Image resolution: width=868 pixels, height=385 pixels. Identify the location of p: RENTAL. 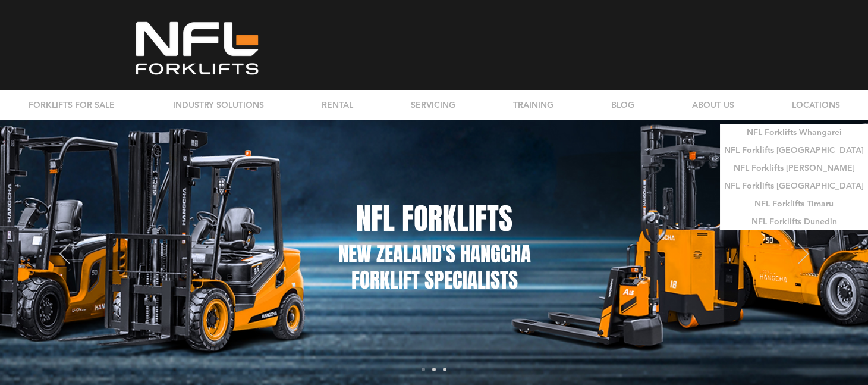
(337, 105).